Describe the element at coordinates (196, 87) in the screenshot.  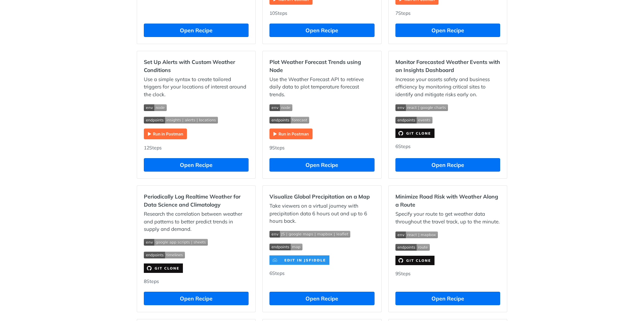
I see `p: Use a simple syntax to create tailored triggers for your locations of interest around the clock.` at that location.